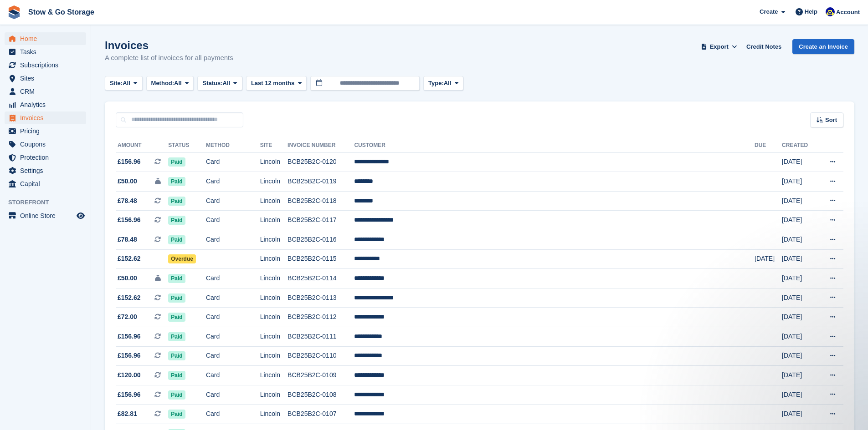  I want to click on td: BCB25B2C-0114, so click(321, 279).